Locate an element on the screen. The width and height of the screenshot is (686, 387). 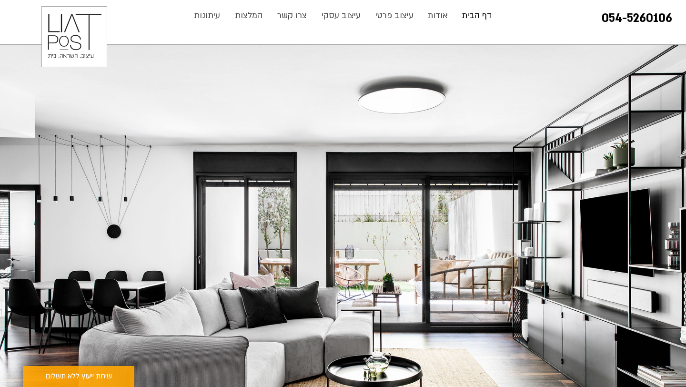
a: צרו קשר is located at coordinates (292, 16).